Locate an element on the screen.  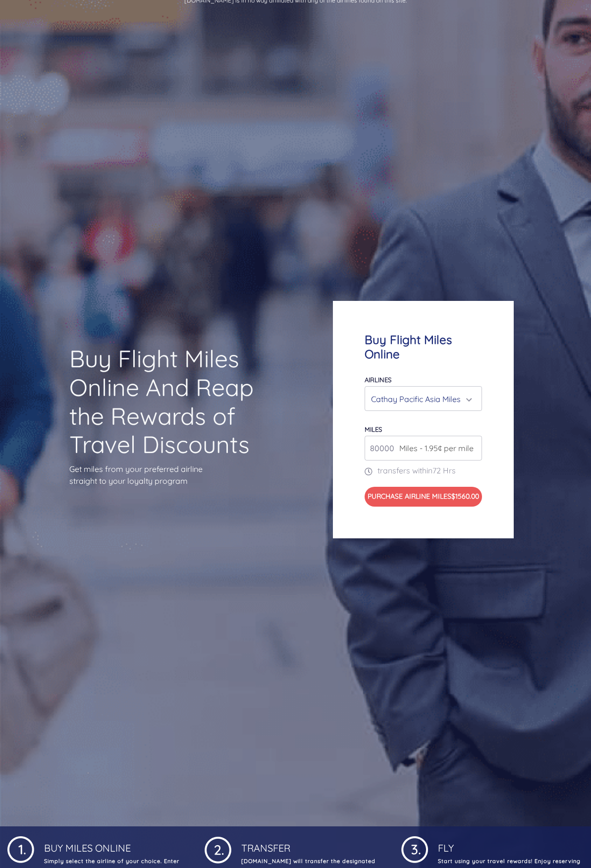
label: miles is located at coordinates (373, 429).